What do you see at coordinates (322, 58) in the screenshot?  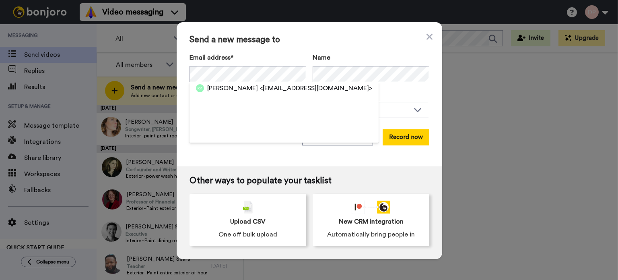 I see `span: Name` at bounding box center [322, 58].